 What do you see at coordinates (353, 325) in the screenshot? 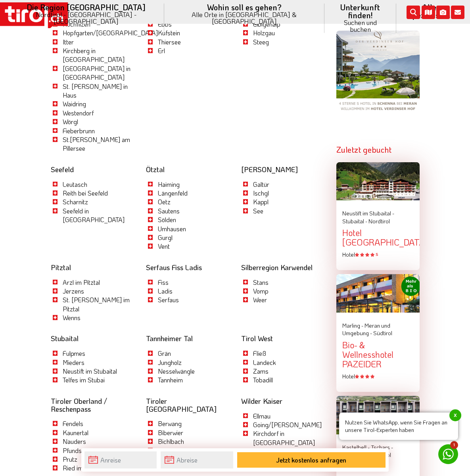
I see `span: Marling -` at bounding box center [353, 325].